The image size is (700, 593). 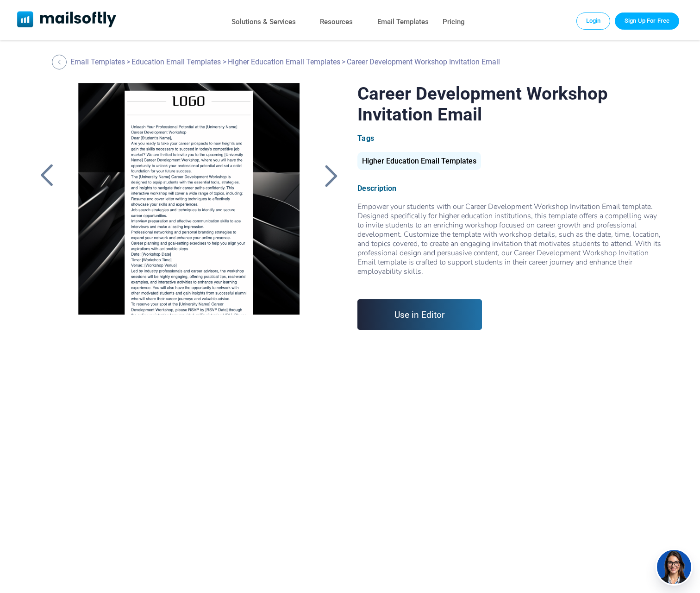 I want to click on div: Description, so click(x=511, y=188).